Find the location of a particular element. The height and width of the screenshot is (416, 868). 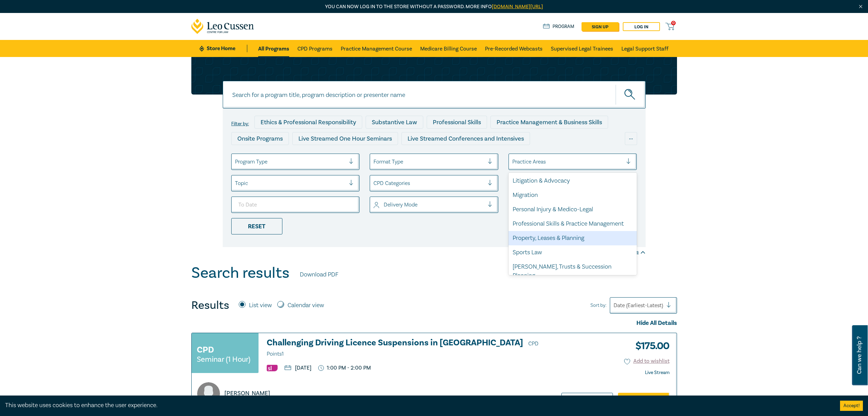

h4: Results is located at coordinates (210, 306).